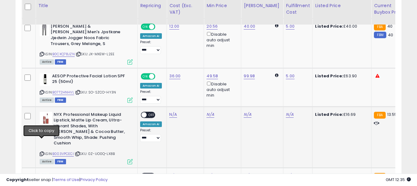 The width and height of the screenshot is (417, 186). Describe the element at coordinates (380, 35) in the screenshot. I see `small: FBM` at that location.